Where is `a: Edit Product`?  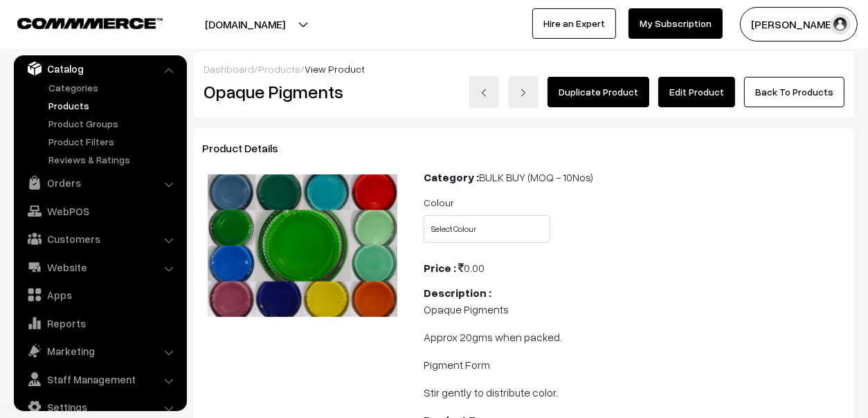 a: Edit Product is located at coordinates (696, 92).